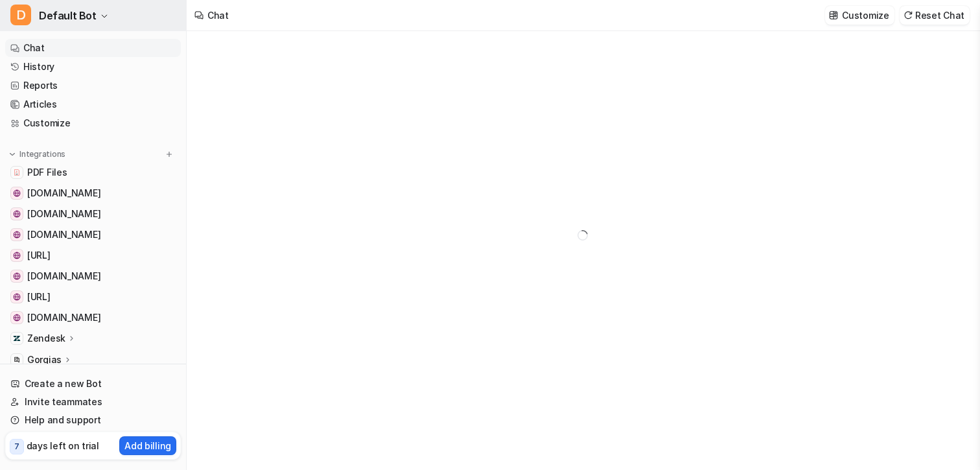 The image size is (980, 470). What do you see at coordinates (16, 360) in the screenshot?
I see `img: Gorgias` at bounding box center [16, 360].